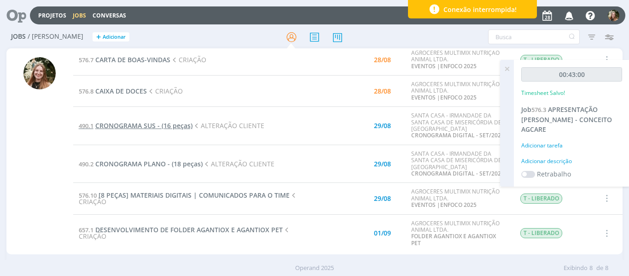 The height and width of the screenshot is (276, 629). What do you see at coordinates (576, 268) in the screenshot?
I see `span: Exibindo` at bounding box center [576, 268].